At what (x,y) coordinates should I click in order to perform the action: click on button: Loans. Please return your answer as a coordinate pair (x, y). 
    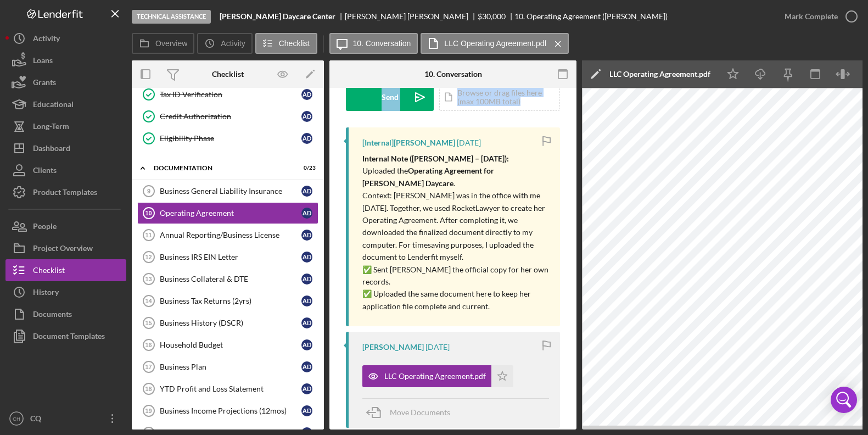
    Looking at the image, I should click on (66, 60).